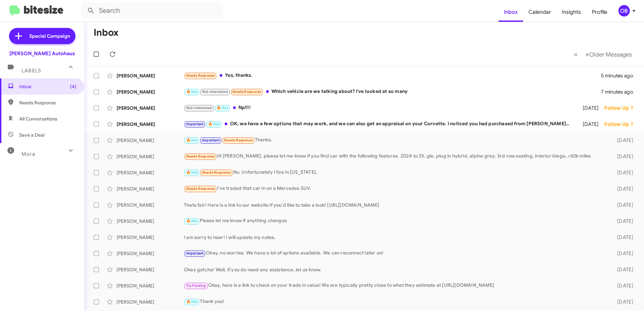 This screenshot has width=644, height=311. What do you see at coordinates (31, 71) in the screenshot?
I see `span: Labels` at bounding box center [31, 71].